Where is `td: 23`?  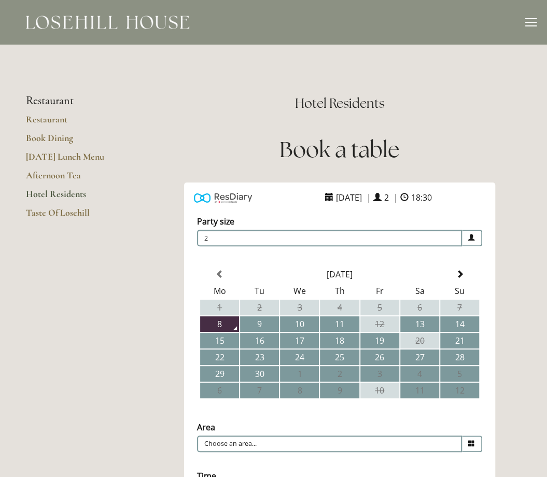
td: 23 is located at coordinates (259, 357).